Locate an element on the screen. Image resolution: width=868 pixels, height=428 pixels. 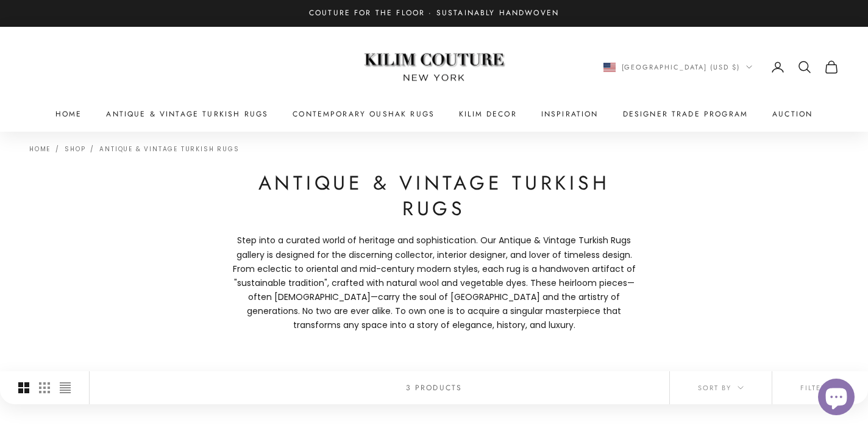
a: Designer Trade Program is located at coordinates (686, 114).